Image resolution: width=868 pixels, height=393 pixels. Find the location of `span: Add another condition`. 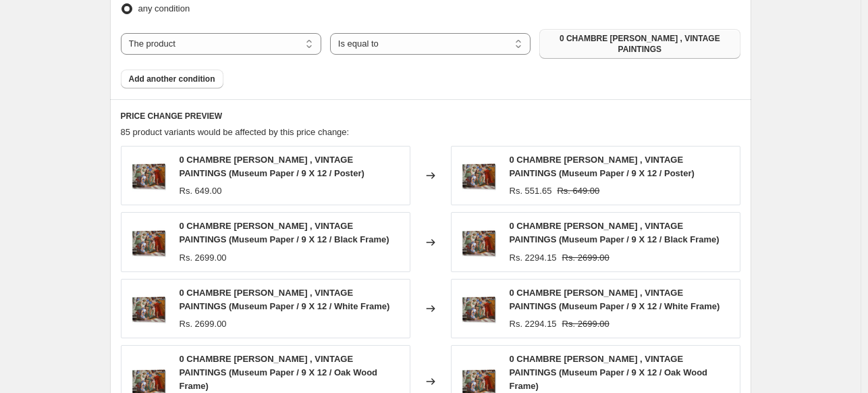

span: Add another condition is located at coordinates (172, 79).